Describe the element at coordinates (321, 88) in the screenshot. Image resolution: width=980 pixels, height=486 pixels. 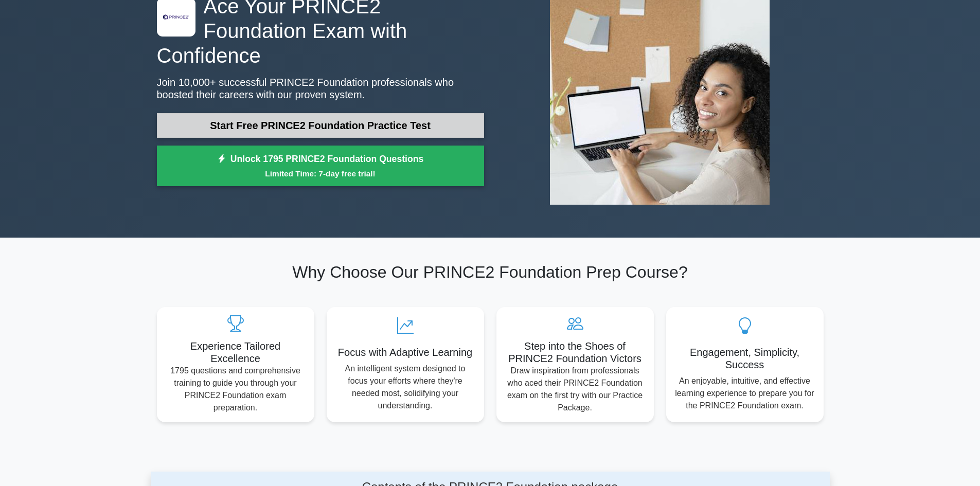
I see `p: Join 10,000+ successful PRINCE2 Foundation professionals who boosted their careers with our prove...` at that location.